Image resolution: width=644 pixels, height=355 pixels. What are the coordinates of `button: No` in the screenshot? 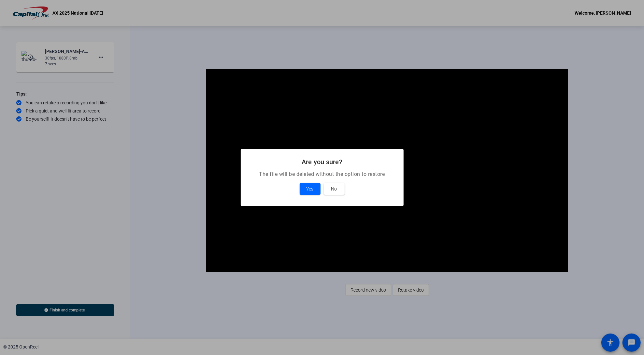 It's located at (334, 189).